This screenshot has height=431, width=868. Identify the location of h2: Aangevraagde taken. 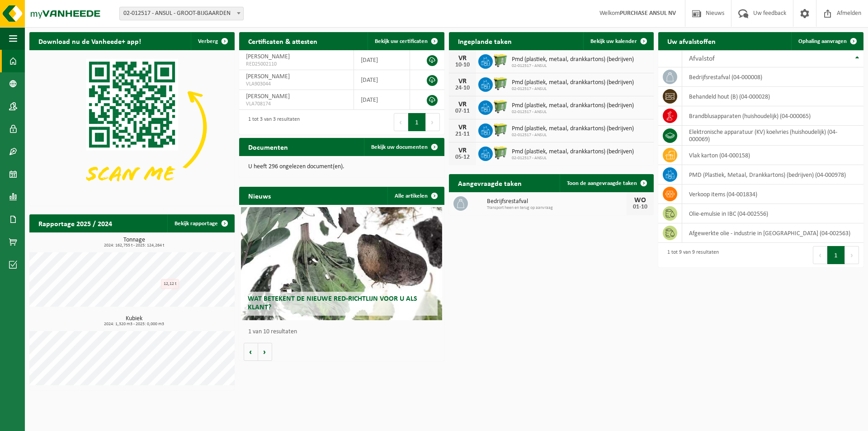
(489, 183).